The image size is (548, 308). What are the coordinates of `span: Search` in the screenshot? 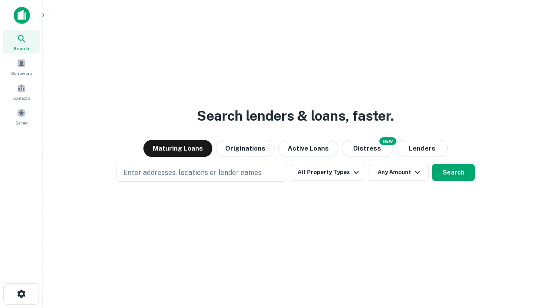 It's located at (21, 48).